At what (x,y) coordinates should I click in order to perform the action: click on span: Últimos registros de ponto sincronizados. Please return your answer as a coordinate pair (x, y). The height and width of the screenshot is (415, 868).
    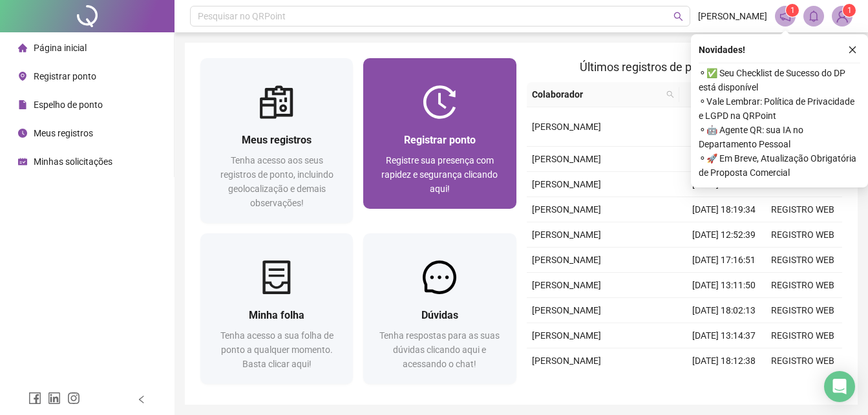
    Looking at the image, I should click on (684, 66).